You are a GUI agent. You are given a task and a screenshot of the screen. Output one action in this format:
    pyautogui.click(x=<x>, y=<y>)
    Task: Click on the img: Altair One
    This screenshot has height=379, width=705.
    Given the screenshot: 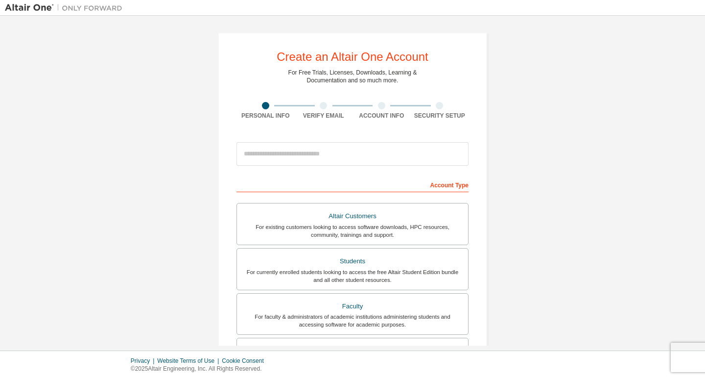 What is the action you would take?
    pyautogui.click(x=66, y=8)
    